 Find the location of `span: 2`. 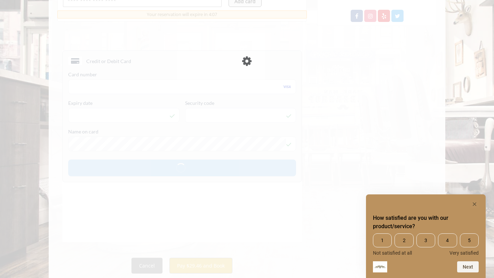

span: 2 is located at coordinates (404, 240).